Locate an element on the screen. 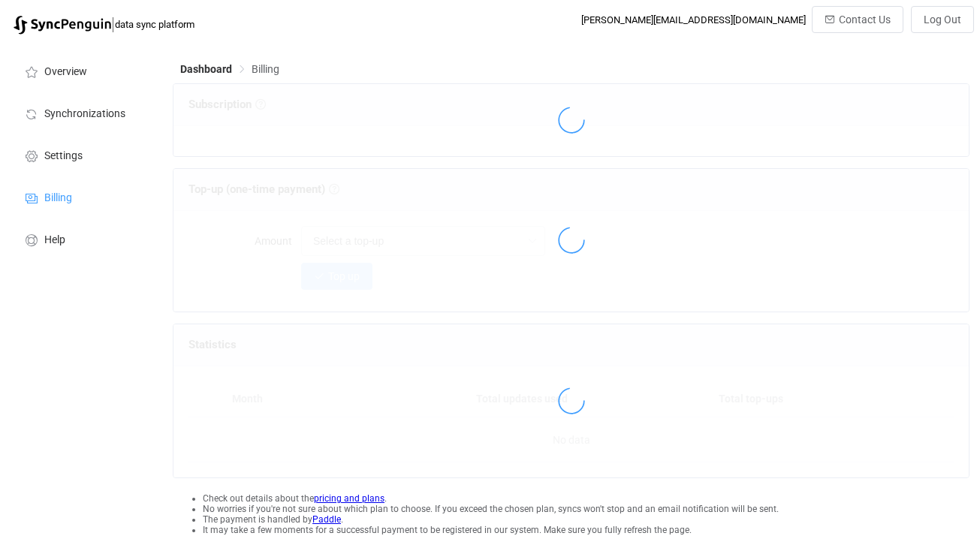 The width and height of the screenshot is (980, 536). a: Billing is located at coordinates (82, 197).